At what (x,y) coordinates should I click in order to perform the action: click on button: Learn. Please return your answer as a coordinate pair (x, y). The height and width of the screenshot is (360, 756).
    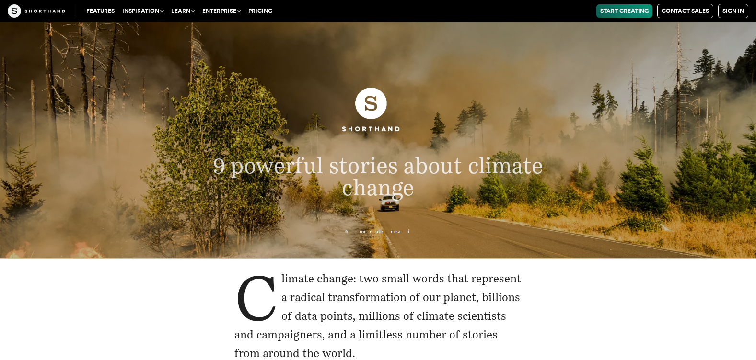
    Looking at the image, I should click on (183, 11).